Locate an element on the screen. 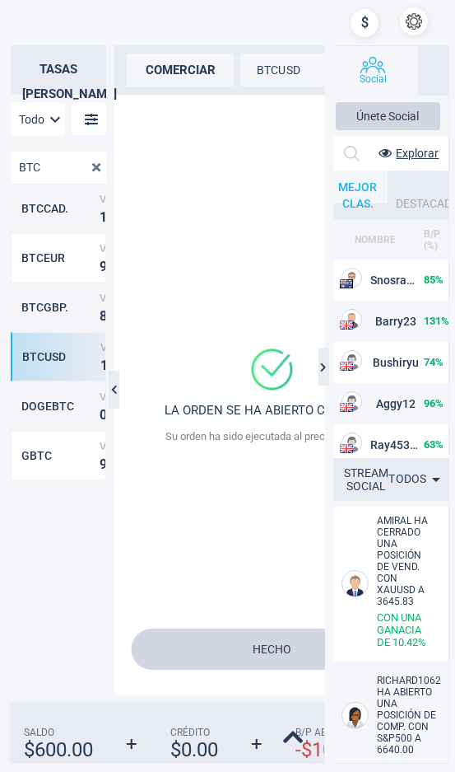 Image resolution: width=455 pixels, height=772 pixels. th: NOMBRE is located at coordinates (375, 240).